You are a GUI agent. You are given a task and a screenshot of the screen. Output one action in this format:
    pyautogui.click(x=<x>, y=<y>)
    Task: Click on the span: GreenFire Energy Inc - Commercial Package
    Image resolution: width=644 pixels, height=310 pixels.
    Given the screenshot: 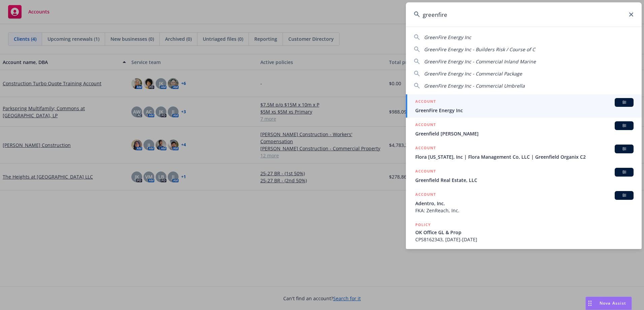 What is the action you would take?
    pyautogui.click(x=473, y=73)
    